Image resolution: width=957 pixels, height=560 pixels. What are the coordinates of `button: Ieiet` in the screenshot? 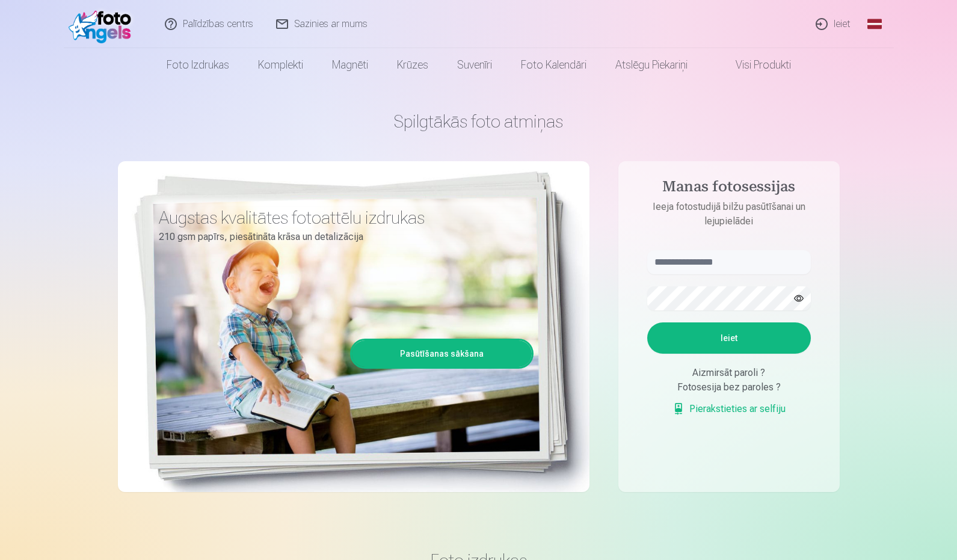 It's located at (729, 338).